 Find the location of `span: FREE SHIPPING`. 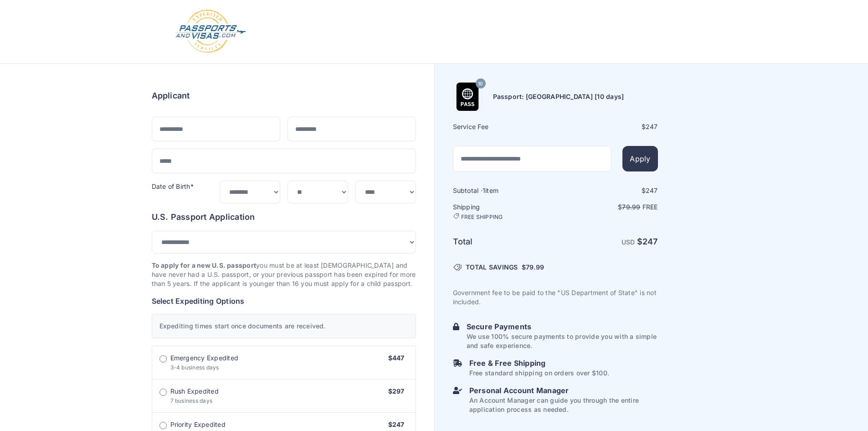

span: FREE SHIPPING is located at coordinates (482, 217).